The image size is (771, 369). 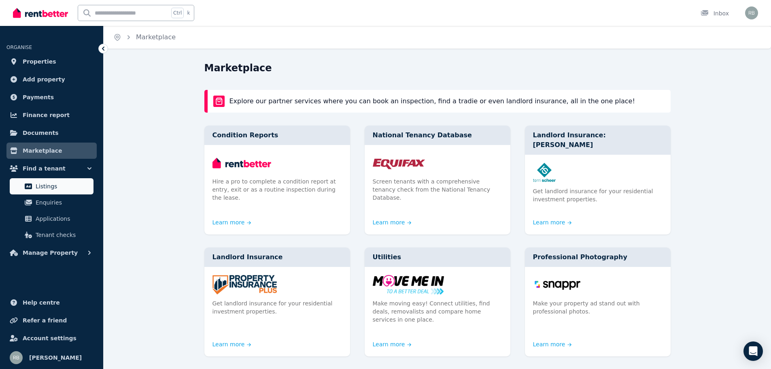 I want to click on a: Add property, so click(x=51, y=79).